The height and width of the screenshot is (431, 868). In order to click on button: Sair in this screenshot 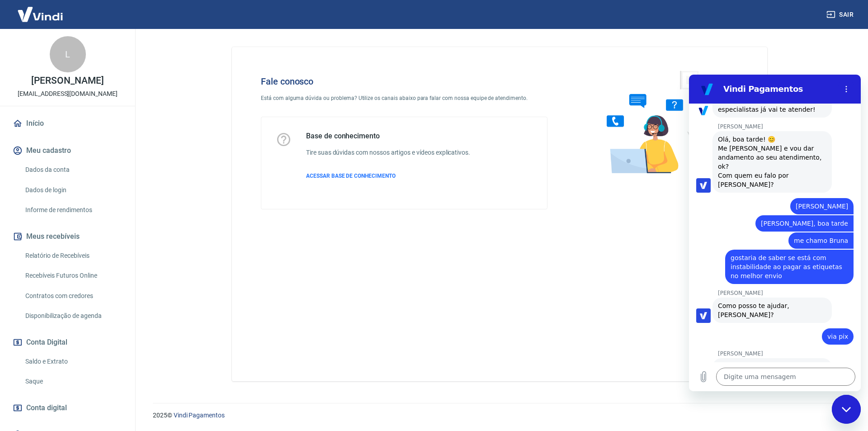, I will do `click(841, 14)`.